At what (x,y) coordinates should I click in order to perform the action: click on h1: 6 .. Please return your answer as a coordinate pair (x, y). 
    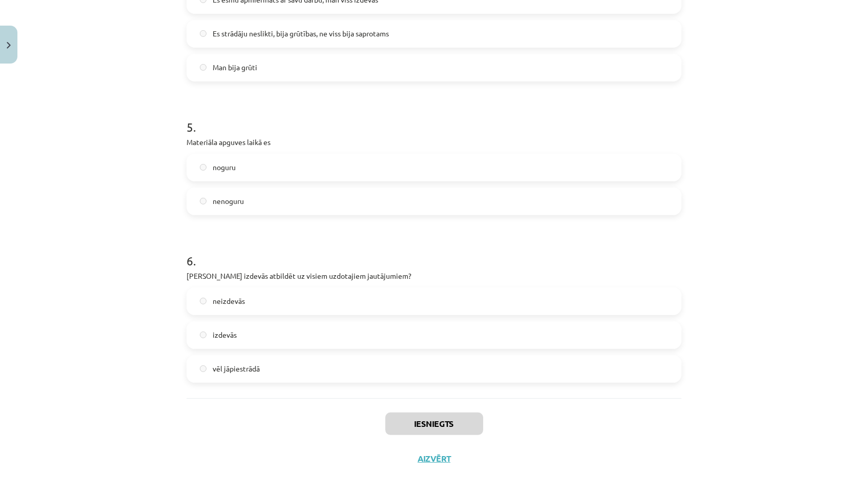
    Looking at the image, I should click on (434, 252).